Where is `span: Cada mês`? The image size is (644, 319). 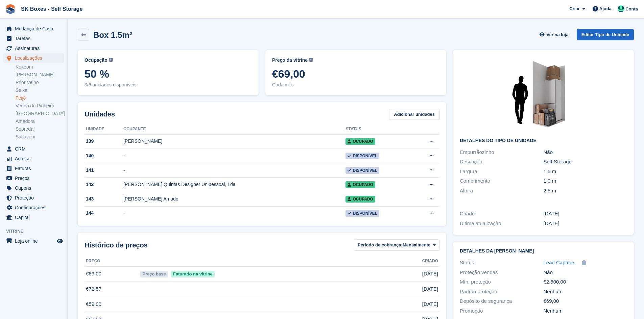 span: Cada mês is located at coordinates (356, 85).